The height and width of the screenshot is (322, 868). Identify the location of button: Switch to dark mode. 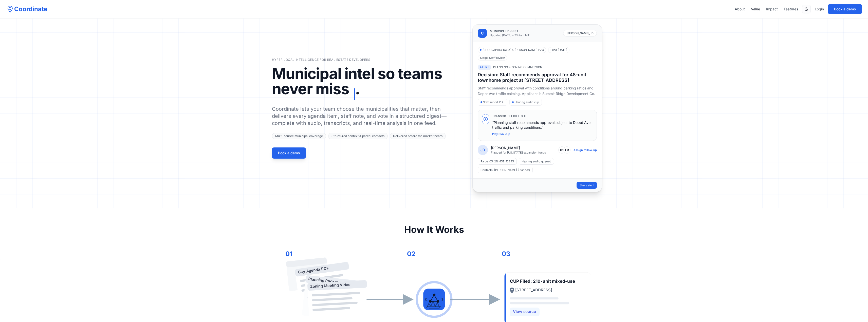
(807, 9).